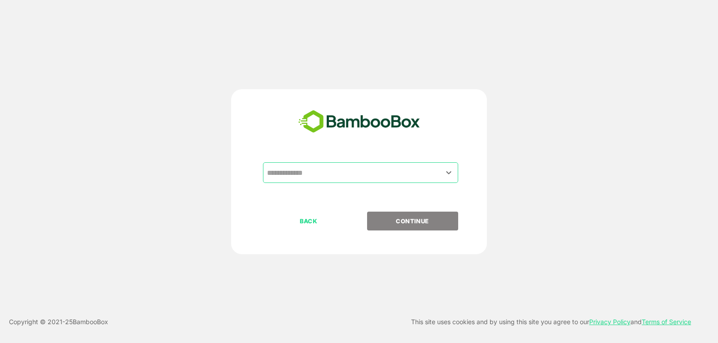 The width and height of the screenshot is (718, 343). Describe the element at coordinates (412, 221) in the screenshot. I see `button: CONTINUE` at that location.